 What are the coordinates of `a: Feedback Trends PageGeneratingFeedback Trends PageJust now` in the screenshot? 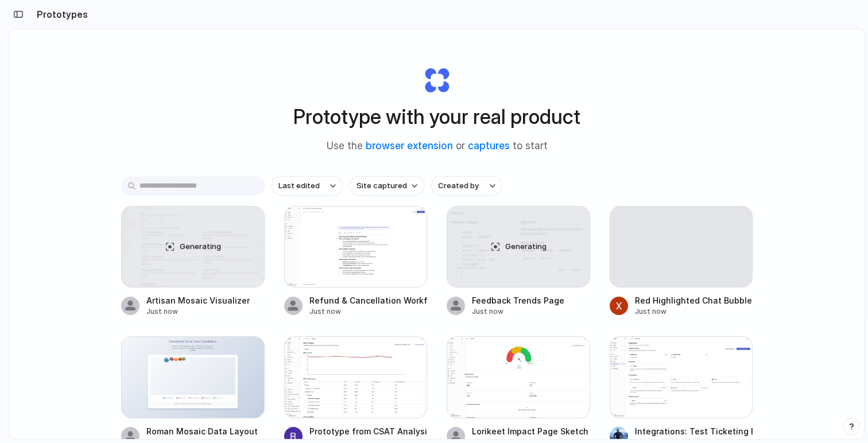 It's located at (518, 261).